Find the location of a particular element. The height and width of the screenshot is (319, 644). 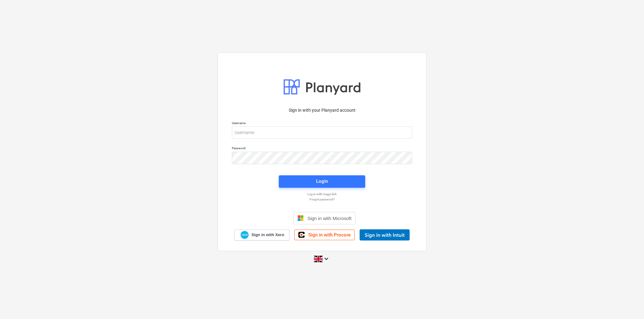

div: Login is located at coordinates (322, 181).